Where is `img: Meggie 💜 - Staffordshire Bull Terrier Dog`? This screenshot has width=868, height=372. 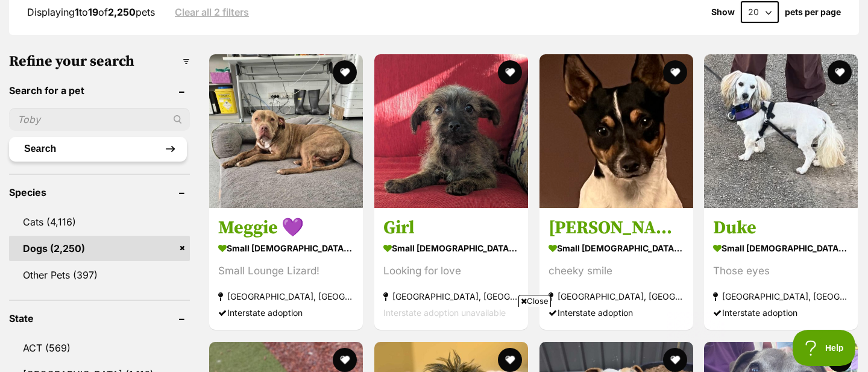
img: Meggie 💜 - Staffordshire Bull Terrier Dog is located at coordinates (286, 131).